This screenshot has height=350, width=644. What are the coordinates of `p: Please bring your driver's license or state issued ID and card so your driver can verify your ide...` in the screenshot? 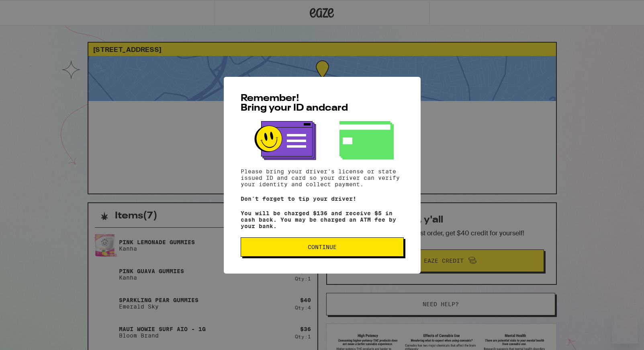 It's located at (322, 178).